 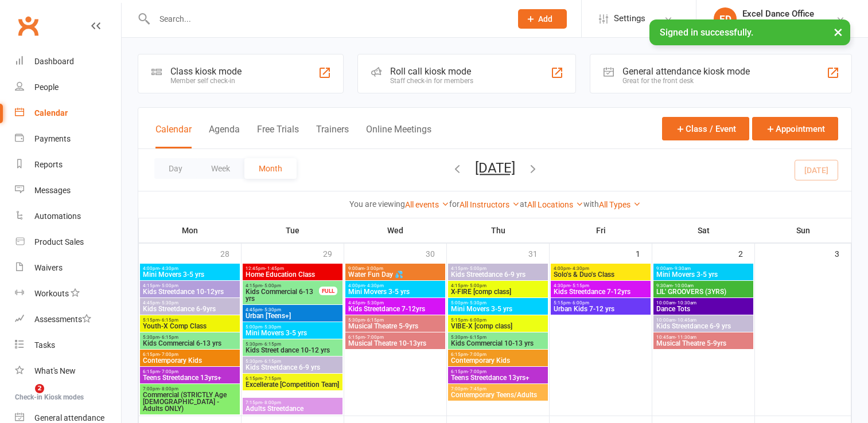 I want to click on button: Month, so click(x=270, y=168).